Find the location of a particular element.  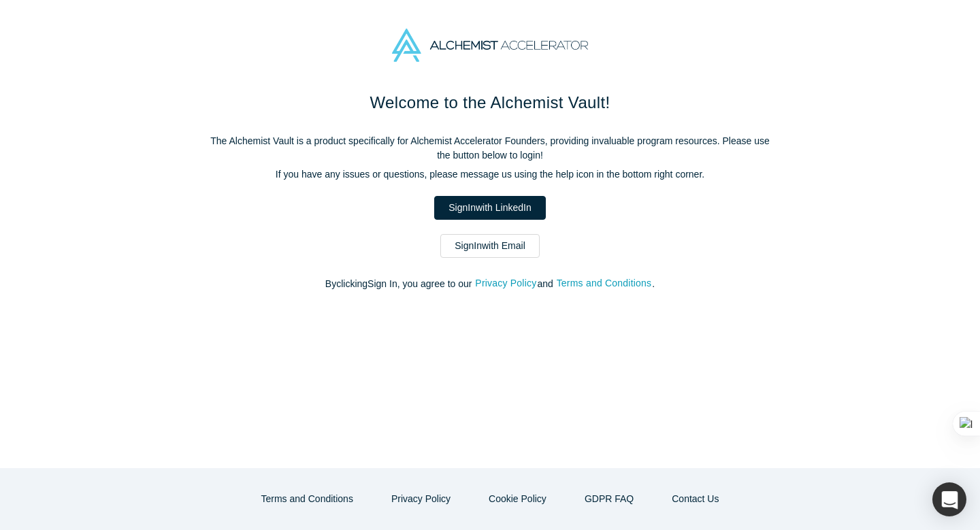

a: SignInwith LinkedIn is located at coordinates (489, 207).